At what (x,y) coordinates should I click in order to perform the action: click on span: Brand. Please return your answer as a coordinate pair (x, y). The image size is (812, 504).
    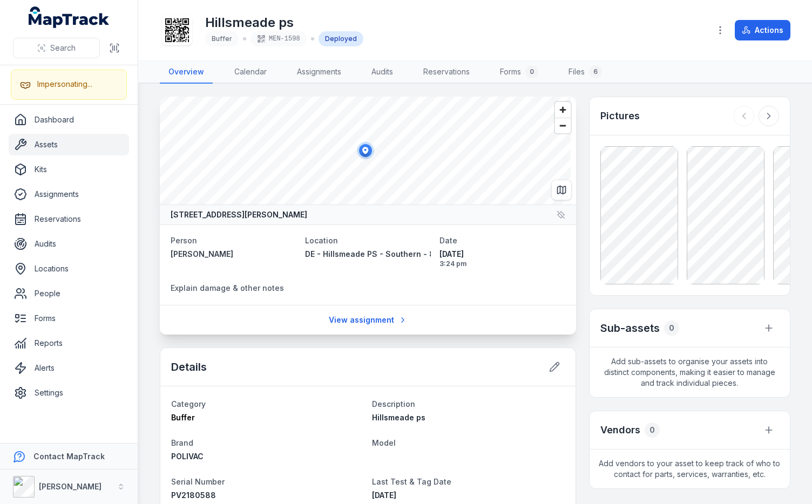
    Looking at the image, I should click on (182, 442).